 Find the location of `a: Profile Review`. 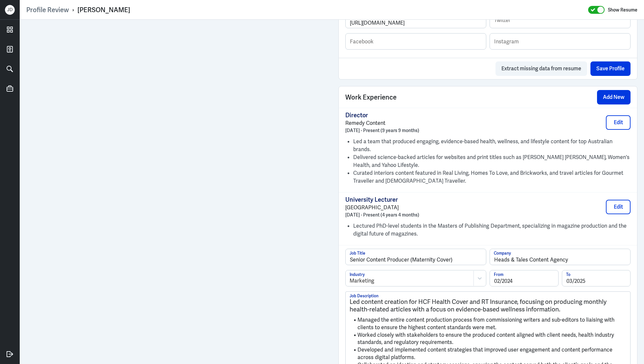

a: Profile Review is located at coordinates (48, 10).